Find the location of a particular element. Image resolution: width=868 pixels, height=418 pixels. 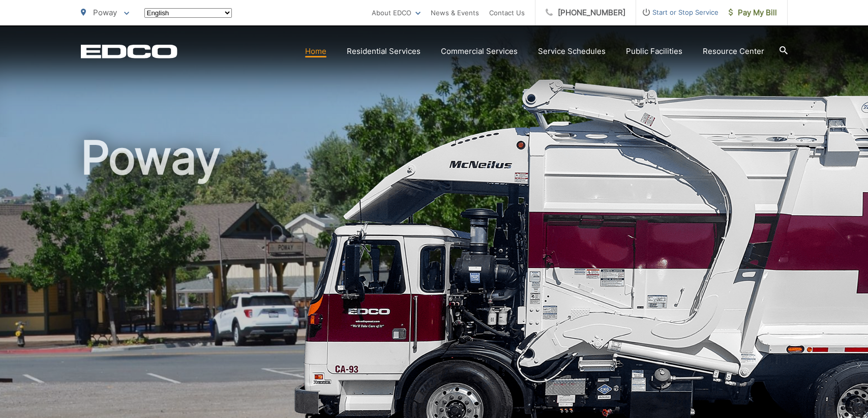

a: Service Schedules is located at coordinates (572, 51).